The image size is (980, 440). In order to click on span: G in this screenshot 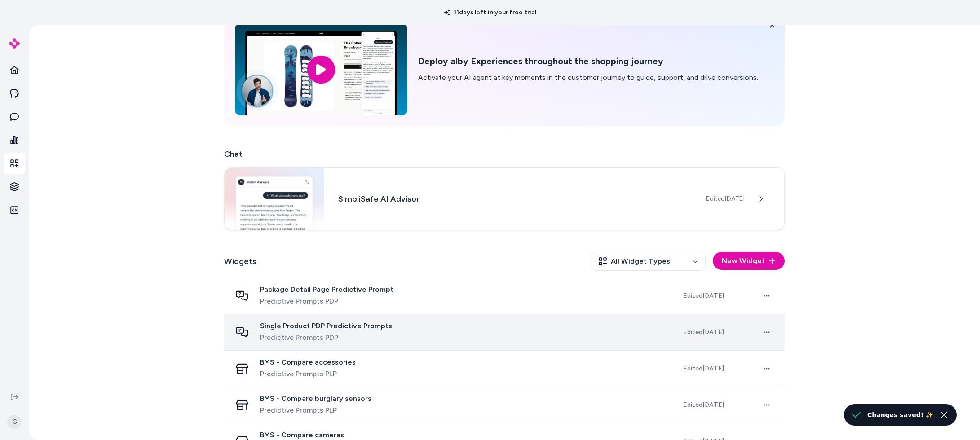, I will do `click(14, 422)`.